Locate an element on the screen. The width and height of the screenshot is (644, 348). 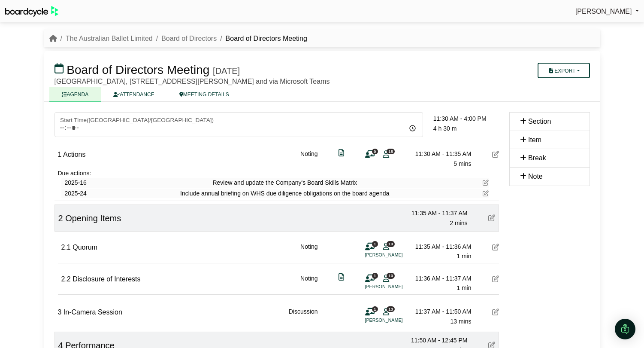
a: Board of Directors is located at coordinates (189, 39).